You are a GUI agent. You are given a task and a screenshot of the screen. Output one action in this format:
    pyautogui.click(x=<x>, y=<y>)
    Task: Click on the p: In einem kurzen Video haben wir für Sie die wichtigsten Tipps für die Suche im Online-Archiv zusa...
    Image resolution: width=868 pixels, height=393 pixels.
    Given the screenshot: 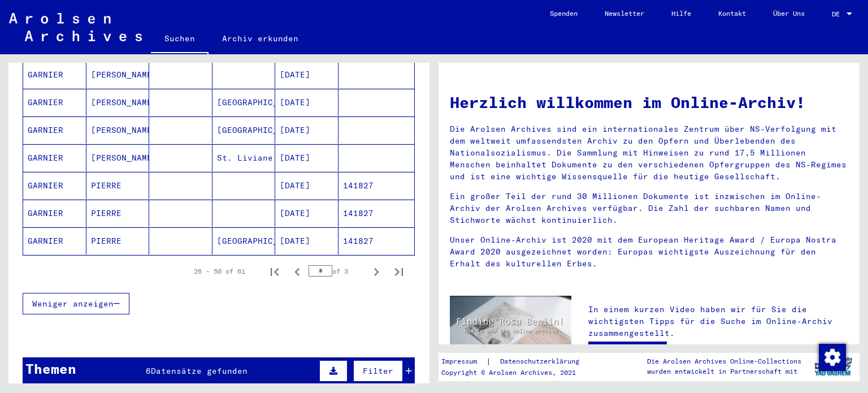 What is the action you would take?
    pyautogui.click(x=718, y=321)
    